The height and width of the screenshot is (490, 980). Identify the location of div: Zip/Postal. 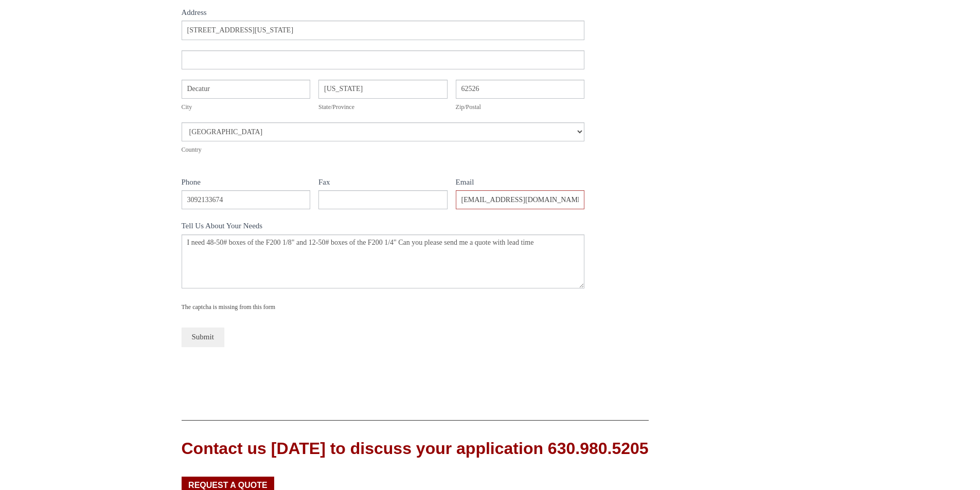
(520, 107).